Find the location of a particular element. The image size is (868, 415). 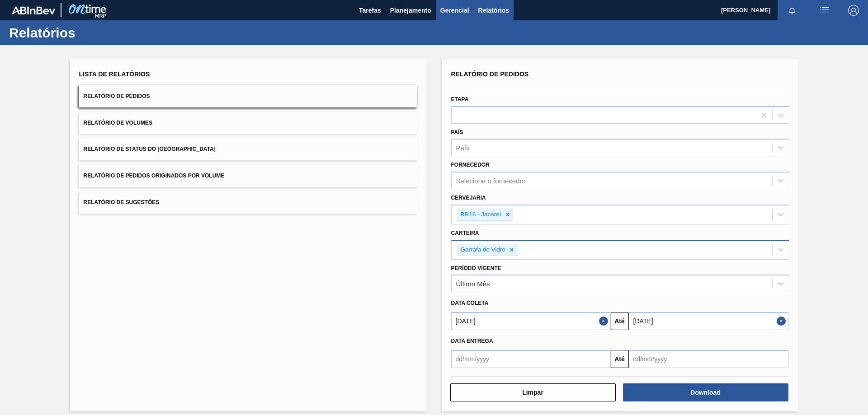

label: Etapa is located at coordinates (460, 99).